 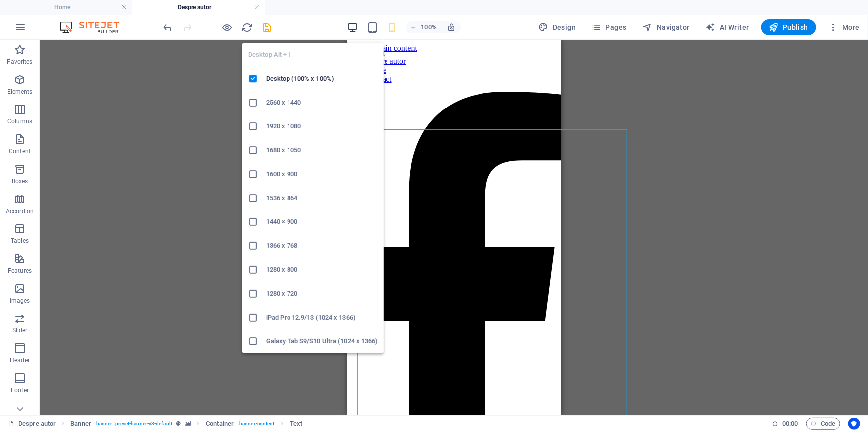 What do you see at coordinates (666, 27) in the screenshot?
I see `button: Navigator` at bounding box center [666, 27].